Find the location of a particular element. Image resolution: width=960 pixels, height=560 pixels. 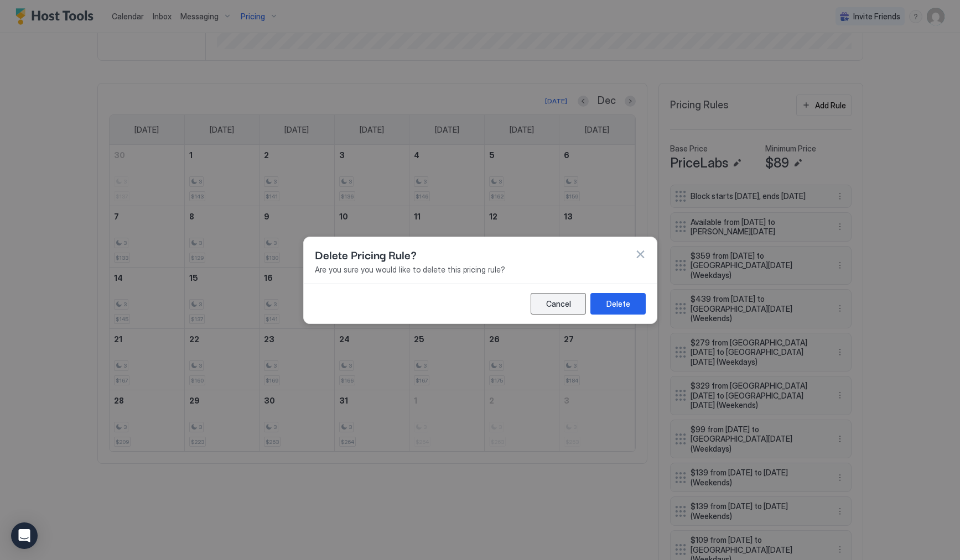

span: Are you sure you would like to delete this pricing rule? is located at coordinates (480, 270).